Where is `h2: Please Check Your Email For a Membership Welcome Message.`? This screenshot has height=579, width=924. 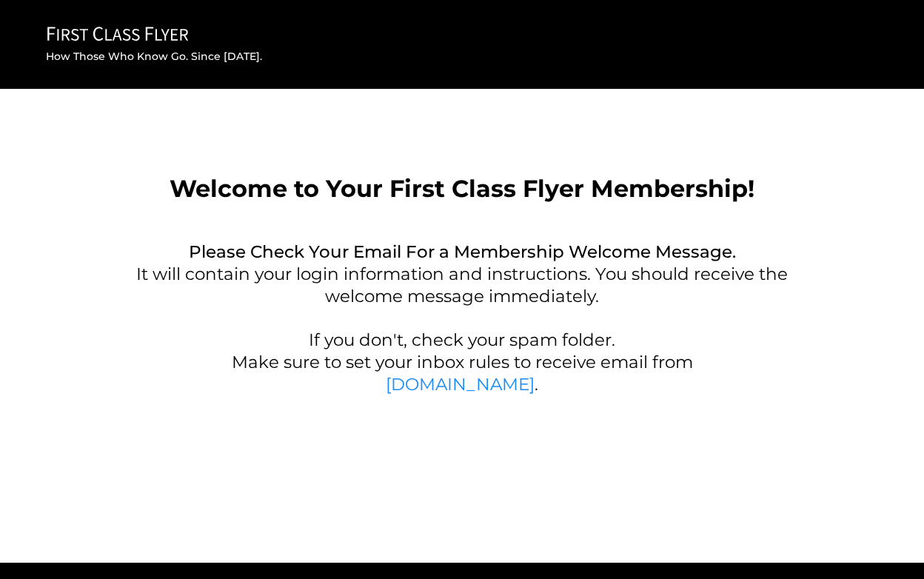 h2: Please Check Your Email For a Membership Welcome Message. is located at coordinates (462, 253).